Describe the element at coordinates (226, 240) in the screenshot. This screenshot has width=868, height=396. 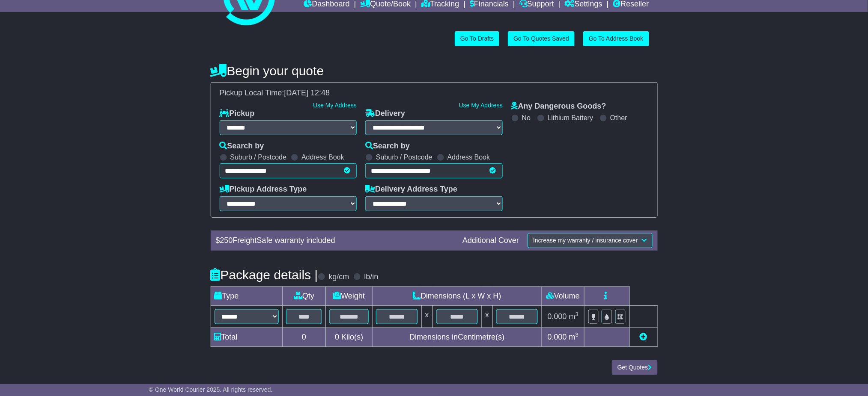
I see `span: 250` at that location.